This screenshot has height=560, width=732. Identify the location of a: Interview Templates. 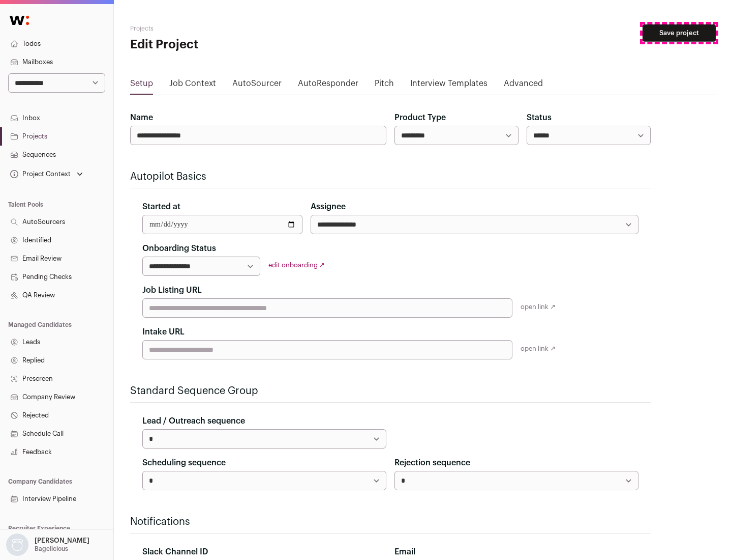
(450, 86).